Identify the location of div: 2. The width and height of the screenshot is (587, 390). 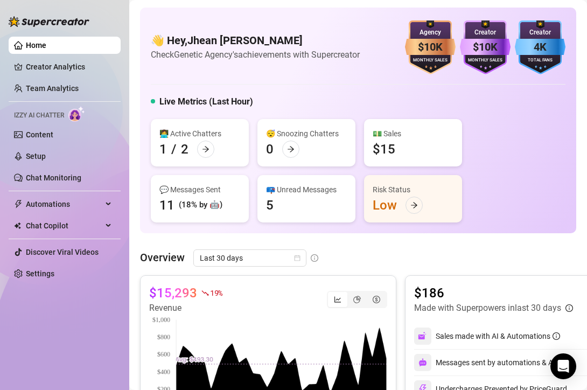
(185, 149).